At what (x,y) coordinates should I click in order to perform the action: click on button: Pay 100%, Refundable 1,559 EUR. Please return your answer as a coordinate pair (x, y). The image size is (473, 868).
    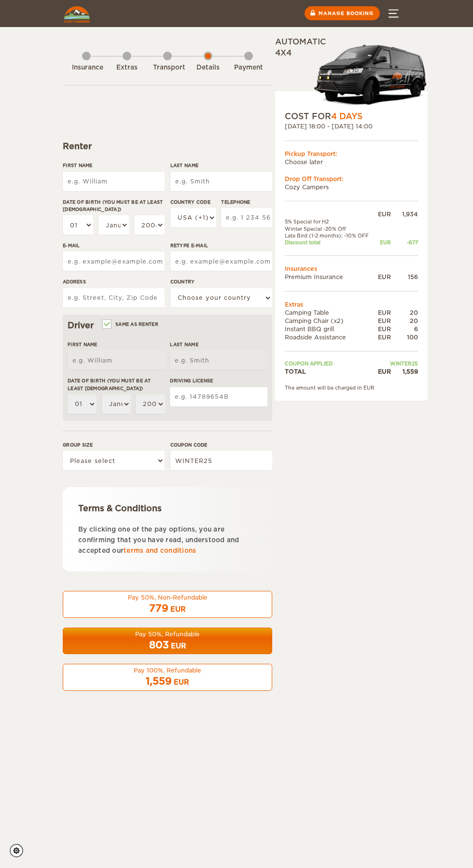
    Looking at the image, I should click on (168, 677).